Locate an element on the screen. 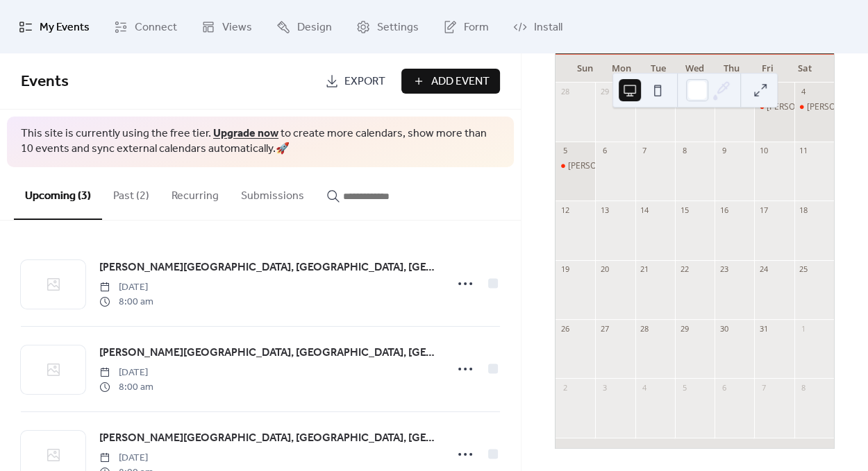 The image size is (868, 471). div: 22 is located at coordinates (684, 269).